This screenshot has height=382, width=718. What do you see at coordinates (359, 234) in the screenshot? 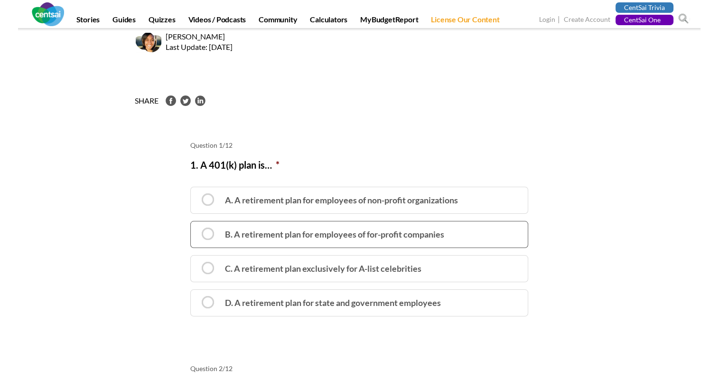
I see `label: B. A retirement plan for employees of for-profit companies` at bounding box center [359, 234].